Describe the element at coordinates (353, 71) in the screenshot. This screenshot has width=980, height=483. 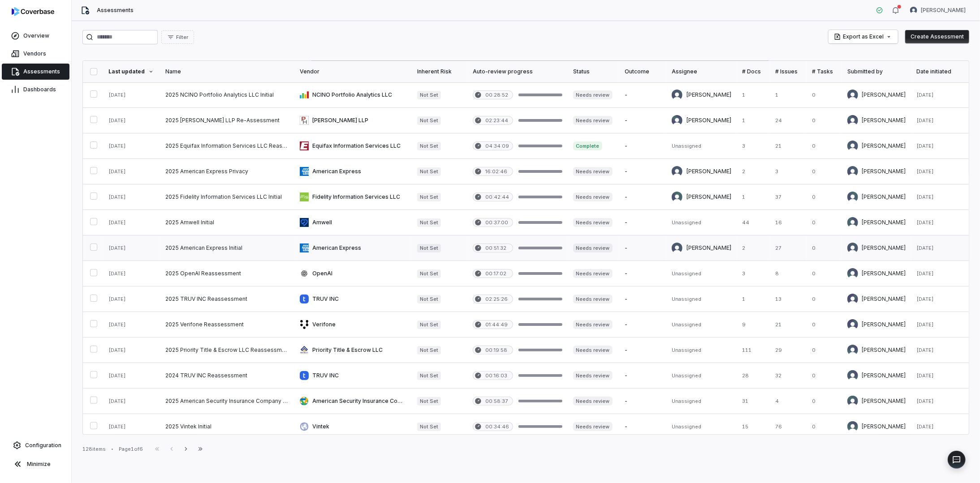
I see `div: Vendor` at that location.